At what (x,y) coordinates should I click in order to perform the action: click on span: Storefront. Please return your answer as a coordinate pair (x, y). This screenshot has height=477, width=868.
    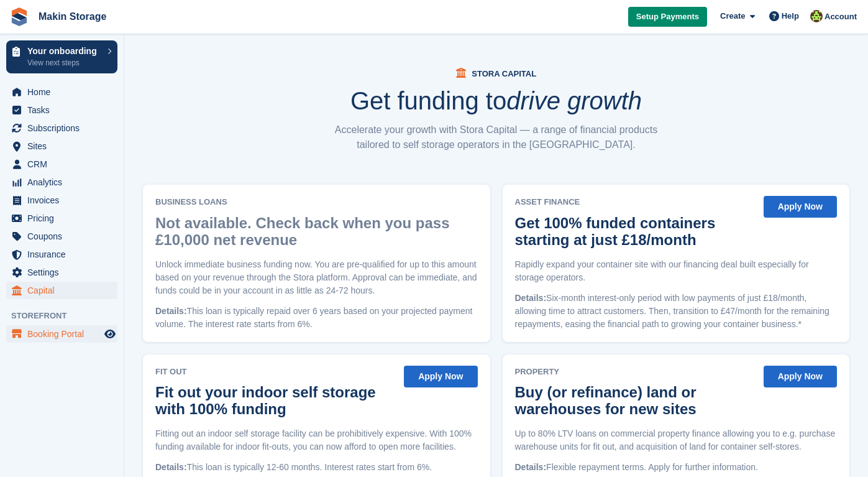
    Looking at the image, I should click on (67, 316).